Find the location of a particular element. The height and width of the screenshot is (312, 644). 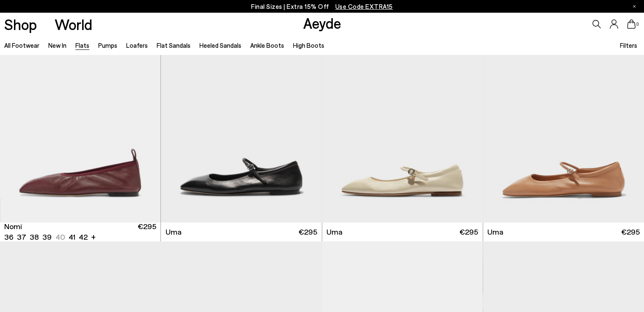

div: 2 / 6 is located at coordinates (240, 121).